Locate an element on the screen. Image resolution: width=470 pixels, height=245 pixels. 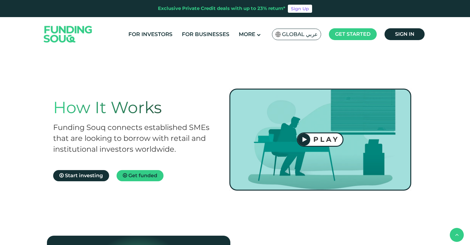
a: For Businesses is located at coordinates (206, 34).